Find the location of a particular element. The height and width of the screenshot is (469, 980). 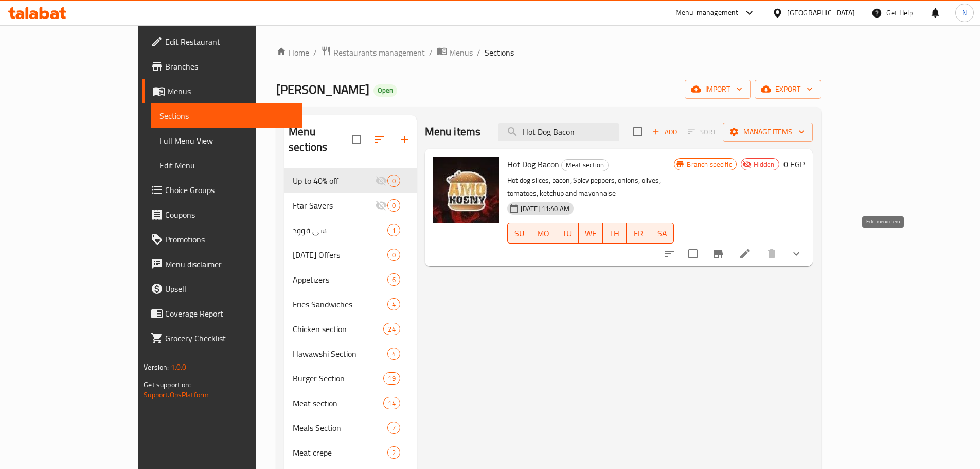

a: Coupons is located at coordinates (222, 214).